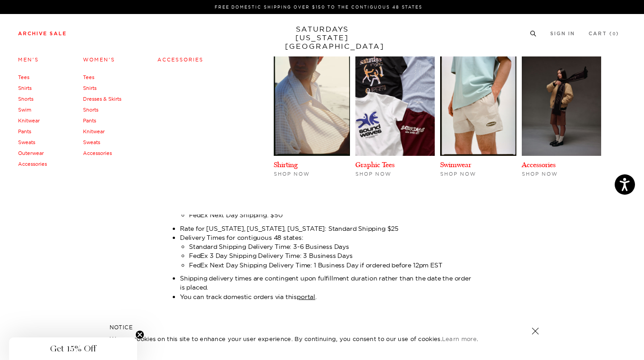  What do you see at coordinates (31, 153) in the screenshot?
I see `a: Outerwear` at bounding box center [31, 153].